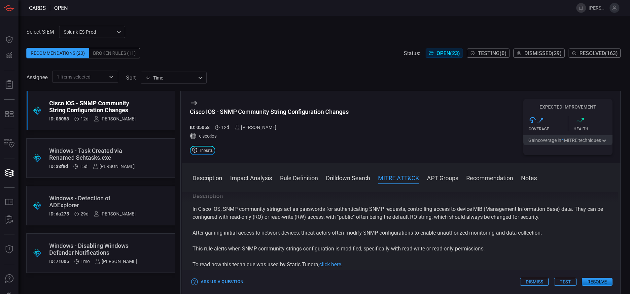  I want to click on button: Rule Definition, so click(299, 178).